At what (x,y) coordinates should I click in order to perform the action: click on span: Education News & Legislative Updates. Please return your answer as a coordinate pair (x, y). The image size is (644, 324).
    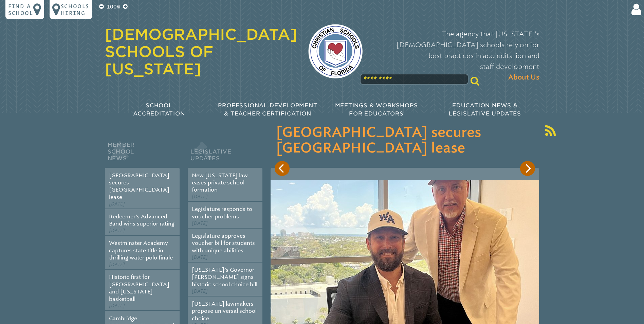
    Looking at the image, I should click on (485, 109).